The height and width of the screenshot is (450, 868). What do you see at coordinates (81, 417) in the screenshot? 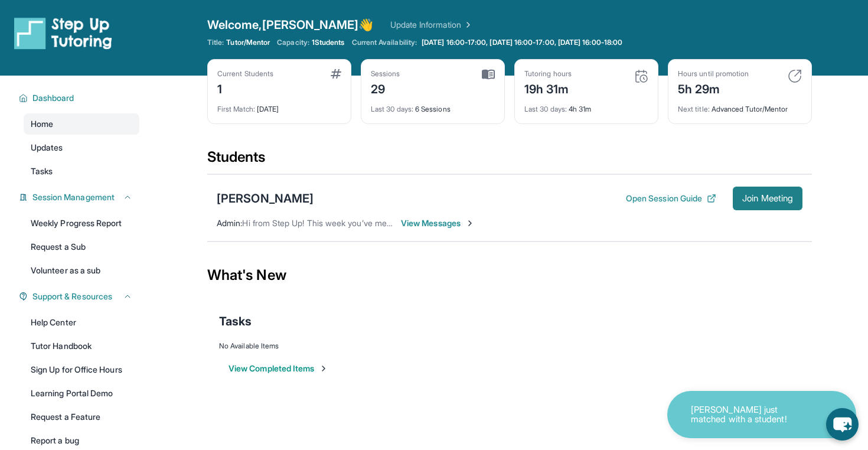
I see `a: Request a Feature` at bounding box center [81, 417].